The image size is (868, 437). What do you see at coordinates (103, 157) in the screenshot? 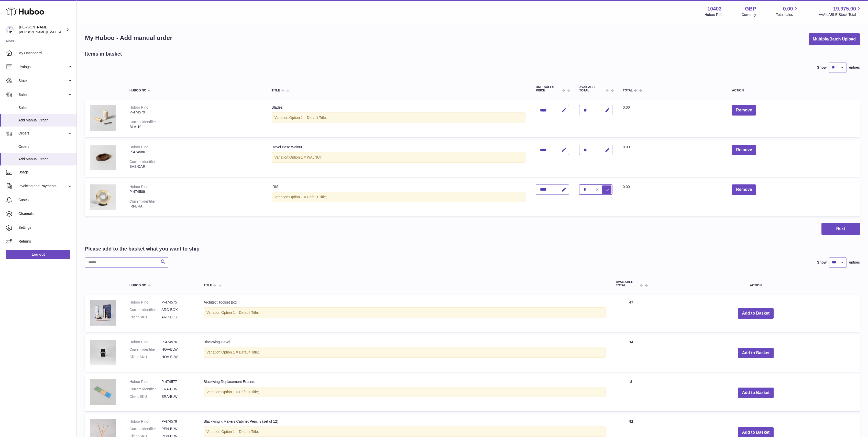
I see `img: Høvel Base Walnut` at bounding box center [103, 157].